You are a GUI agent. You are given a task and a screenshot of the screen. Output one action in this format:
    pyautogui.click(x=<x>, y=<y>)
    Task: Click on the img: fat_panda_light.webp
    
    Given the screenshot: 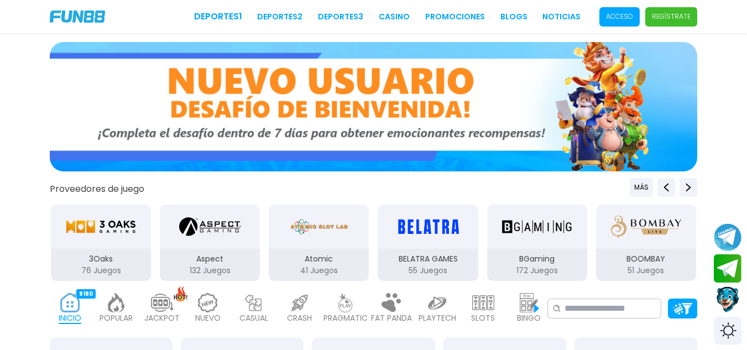 What is the action you would take?
    pyautogui.click(x=391, y=302)
    